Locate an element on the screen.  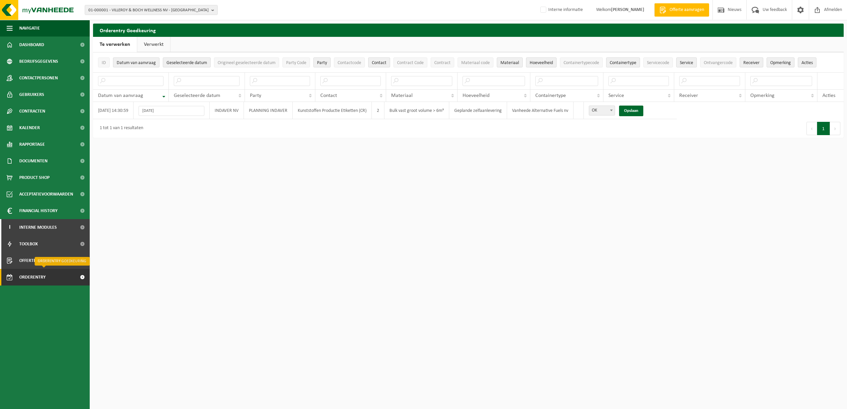
span: Kalender is located at coordinates (30, 128).